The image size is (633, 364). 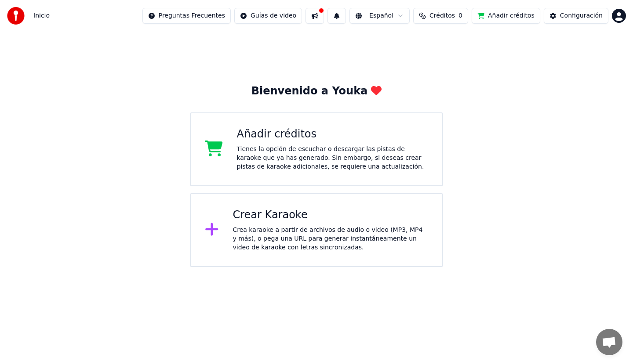 I want to click on img: youka, so click(x=16, y=16).